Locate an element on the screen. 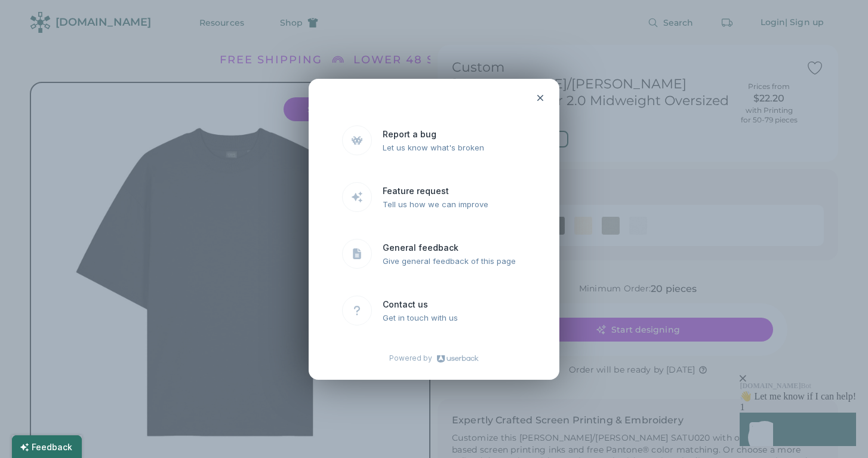 This screenshot has height=458, width=868. ubdiv: Feature request is located at coordinates (454, 191).